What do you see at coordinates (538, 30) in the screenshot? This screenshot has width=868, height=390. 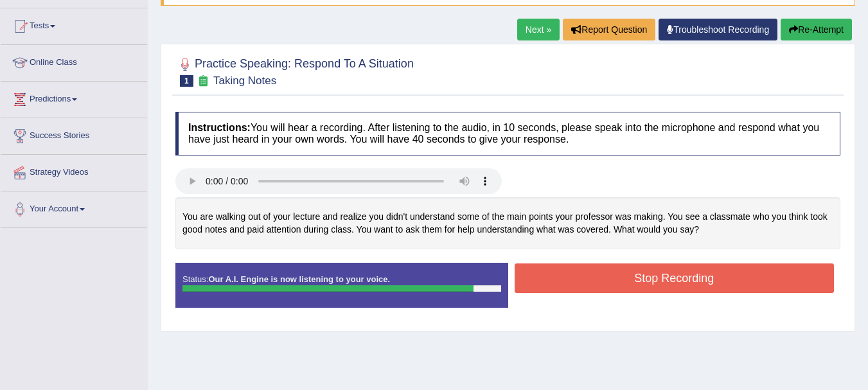 I see `a: Next »` at bounding box center [538, 30].